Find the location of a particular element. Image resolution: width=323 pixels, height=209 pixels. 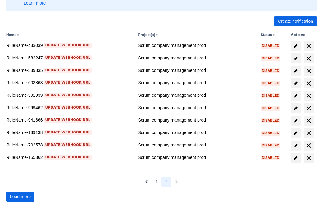

div: RuleName-702578 is located at coordinates (70, 145).